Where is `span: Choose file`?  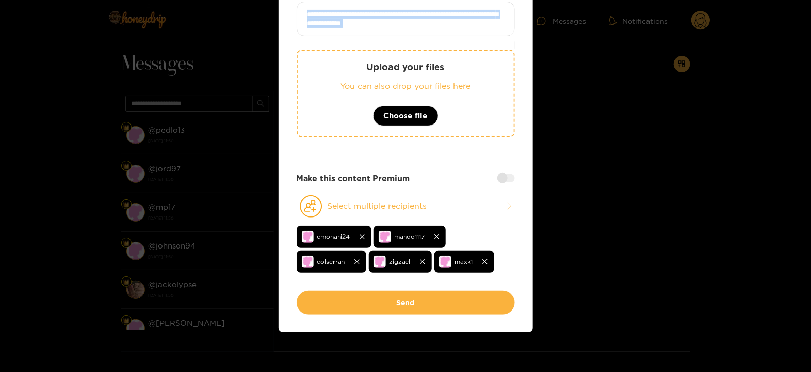 span: Choose file is located at coordinates (406, 116).